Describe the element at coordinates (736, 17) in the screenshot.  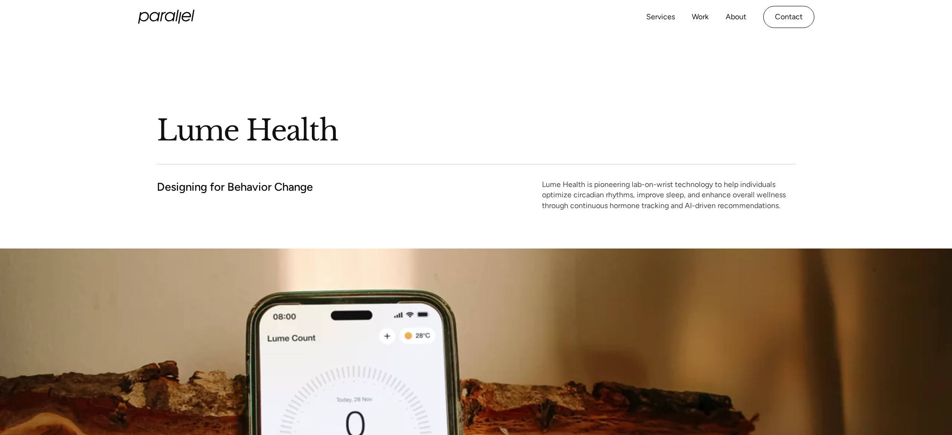
I see `a: About` at that location.